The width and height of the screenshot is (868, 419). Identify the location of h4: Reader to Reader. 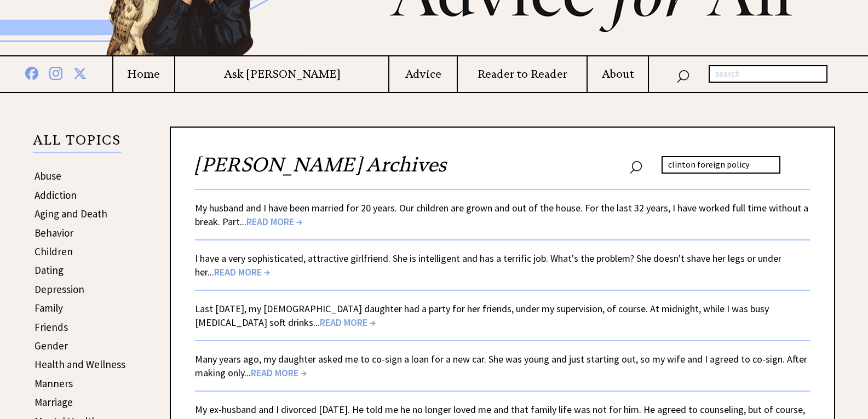
(522, 73).